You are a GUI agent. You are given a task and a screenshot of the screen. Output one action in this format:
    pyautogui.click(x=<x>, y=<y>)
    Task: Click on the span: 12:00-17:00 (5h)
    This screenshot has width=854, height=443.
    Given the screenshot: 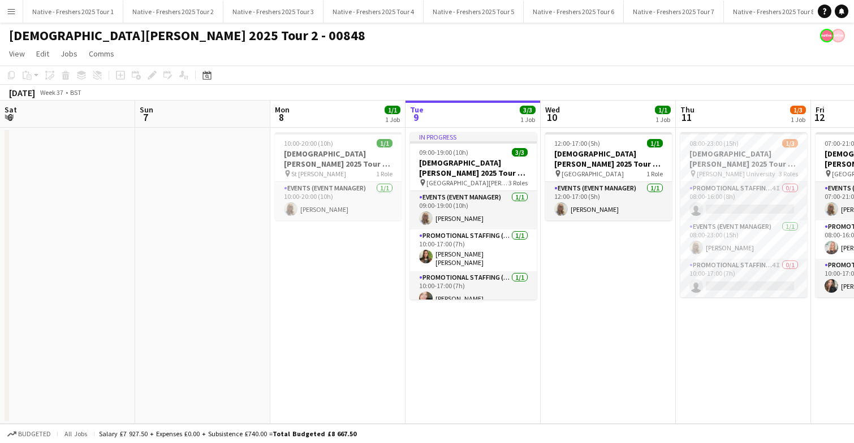 What is the action you would take?
    pyautogui.click(x=577, y=143)
    